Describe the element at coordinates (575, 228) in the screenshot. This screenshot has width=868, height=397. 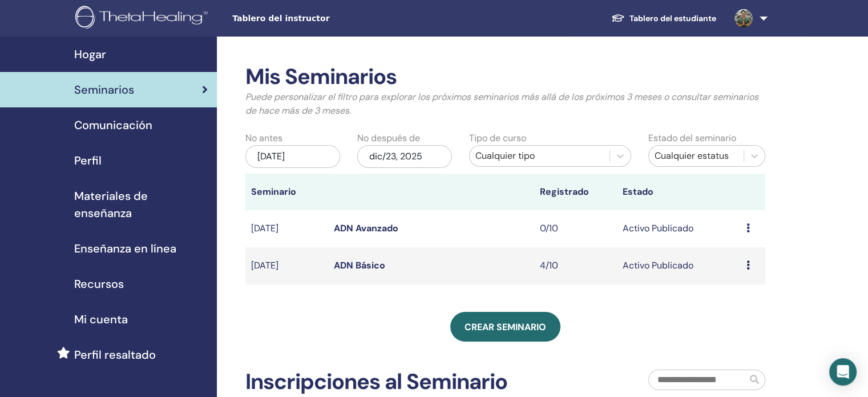
I see `td: 0/10` at that location.